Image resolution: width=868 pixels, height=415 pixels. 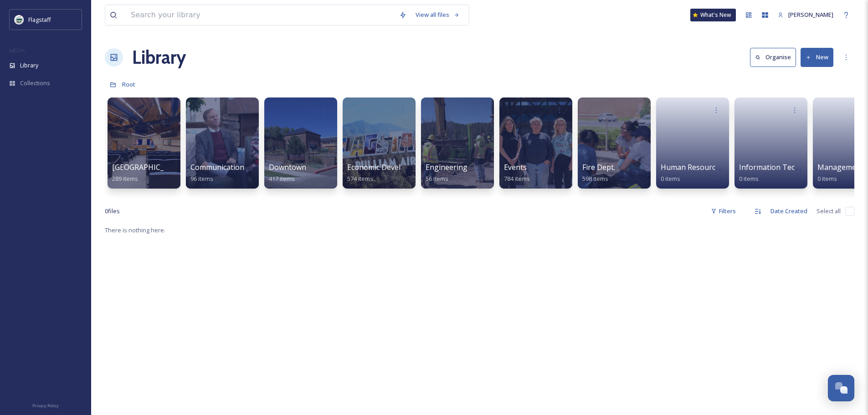 What do you see at coordinates (159, 57) in the screenshot?
I see `a: Library` at bounding box center [159, 57].